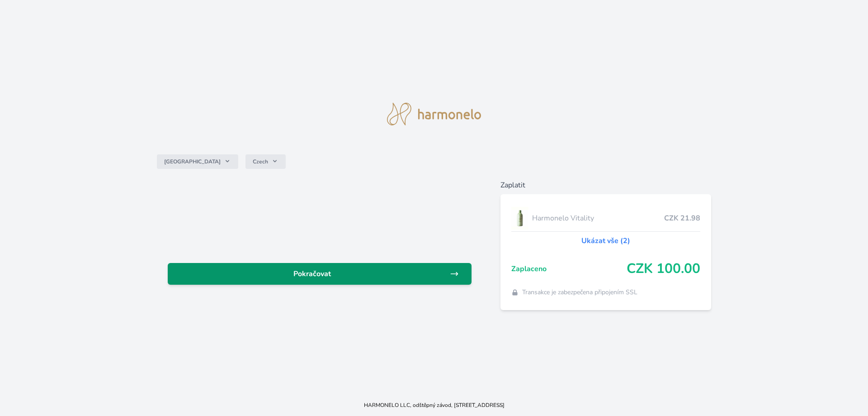  What do you see at coordinates (312, 274) in the screenshot?
I see `span: Pokračovat` at bounding box center [312, 274].